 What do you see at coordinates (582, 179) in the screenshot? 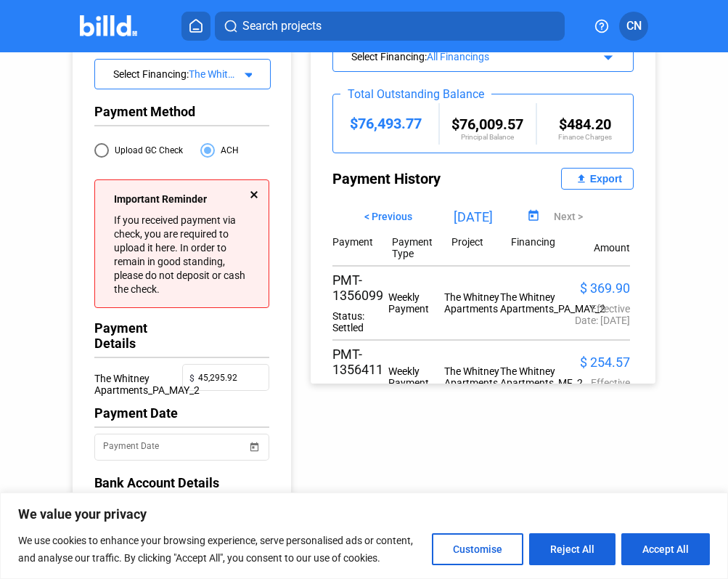
I see `mat-icon: file_upload` at bounding box center [582, 179].